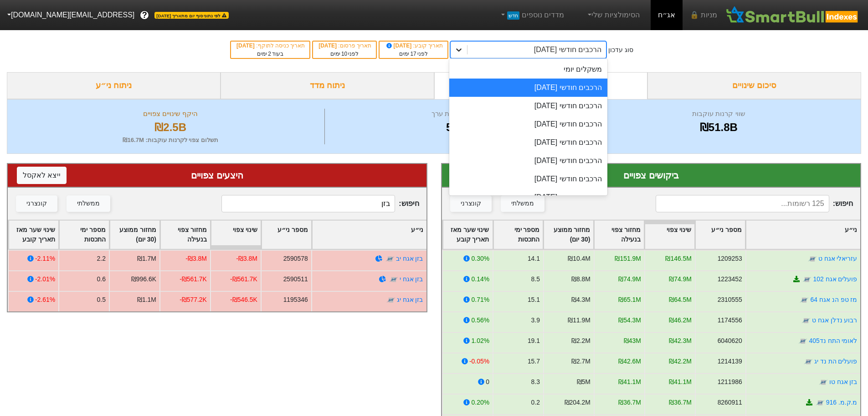 Image resolution: width=868 pixels, height=416 pixels. Describe the element at coordinates (719, 128) in the screenshot. I see `div: ₪51.8B` at that location.